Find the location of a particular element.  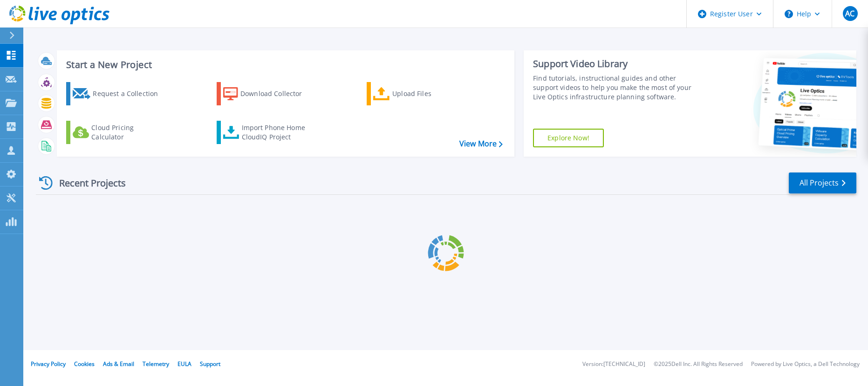

a: Privacy Policy is located at coordinates (48, 364).